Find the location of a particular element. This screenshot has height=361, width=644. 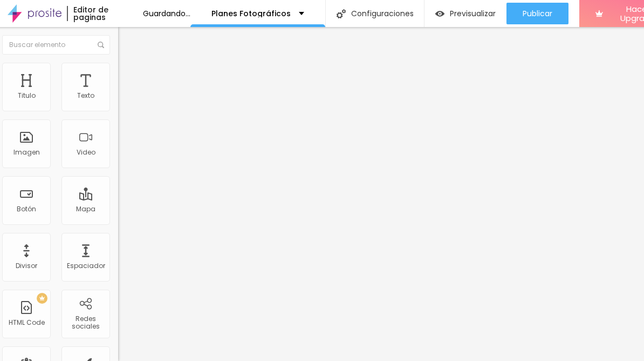

div: Mapa is located at coordinates (85, 209).